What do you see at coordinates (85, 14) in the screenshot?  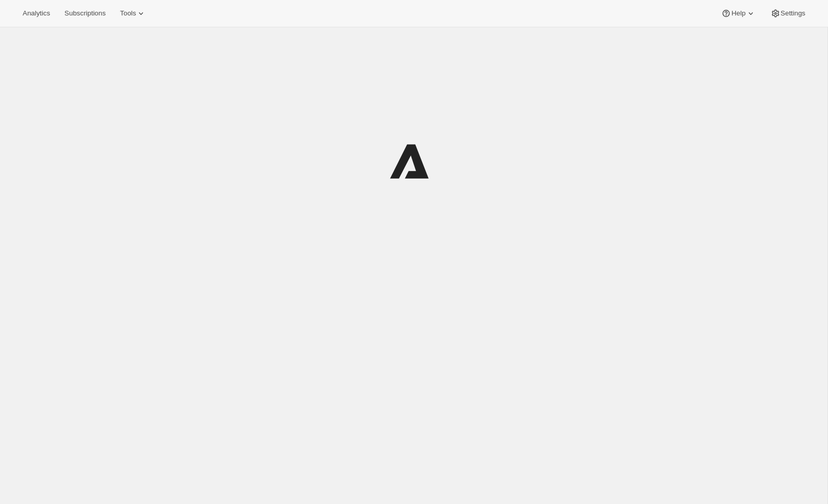 I see `span: Subscriptions` at bounding box center [85, 14].